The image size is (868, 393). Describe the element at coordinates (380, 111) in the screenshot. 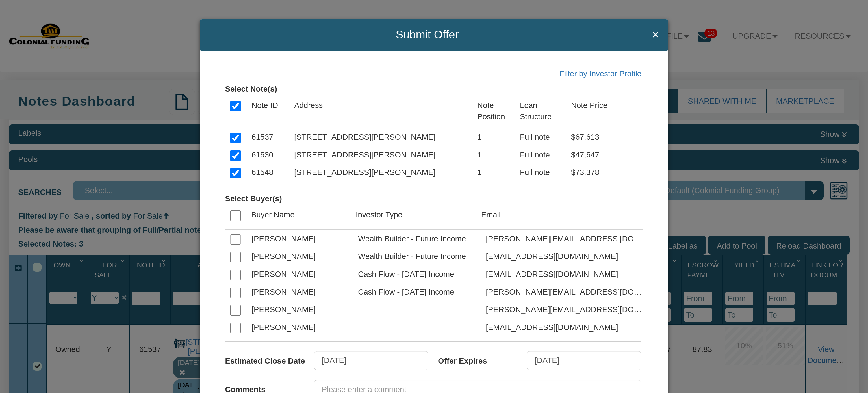

I see `td: Address` at that location.